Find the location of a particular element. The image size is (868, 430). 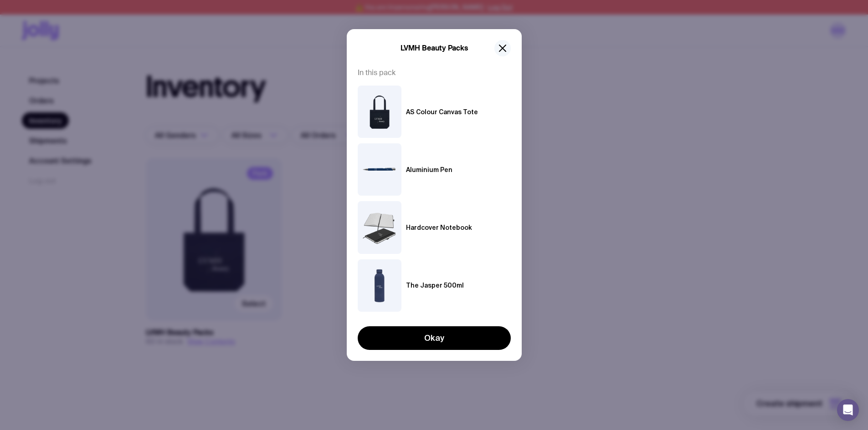

h6: AS Colour Canvas Tote is located at coordinates (442, 112).